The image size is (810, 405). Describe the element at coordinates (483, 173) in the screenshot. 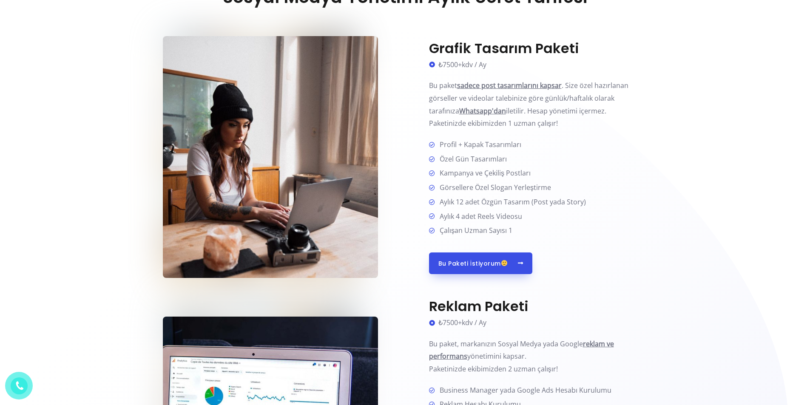

I see `span: Kampanya ve Çekiliş Postları` at that location.